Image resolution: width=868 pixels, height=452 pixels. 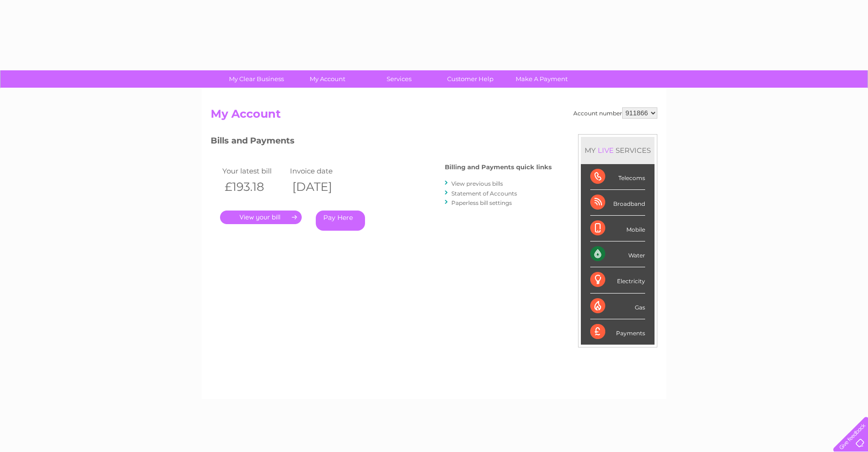 What do you see at coordinates (381, 142) in the screenshot?
I see `h3: Bills and Payments` at bounding box center [381, 142].